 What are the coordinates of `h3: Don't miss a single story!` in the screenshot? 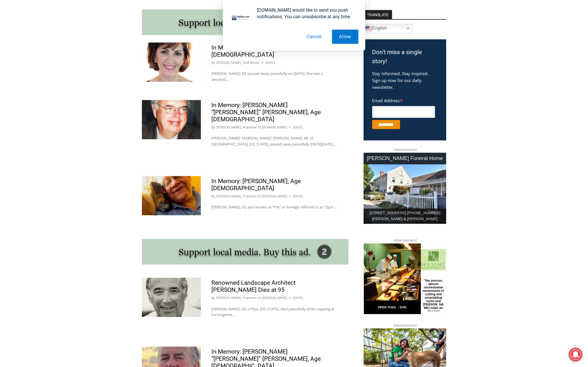 It's located at (405, 57).